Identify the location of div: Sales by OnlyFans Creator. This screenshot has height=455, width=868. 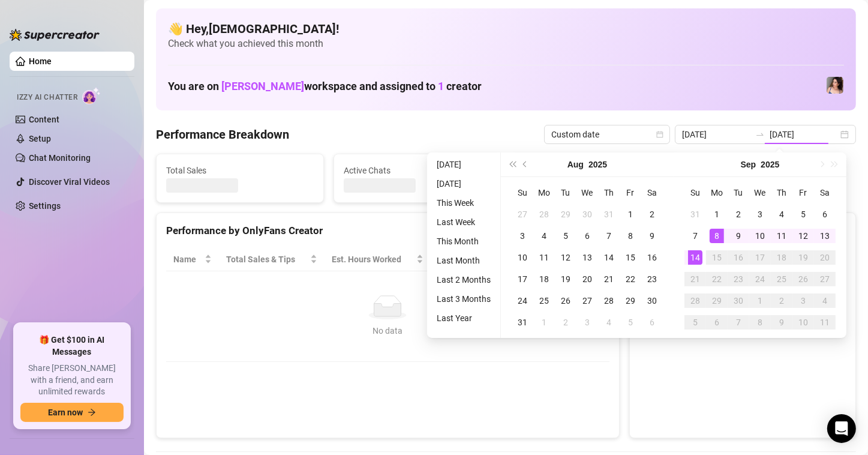
(743, 231).